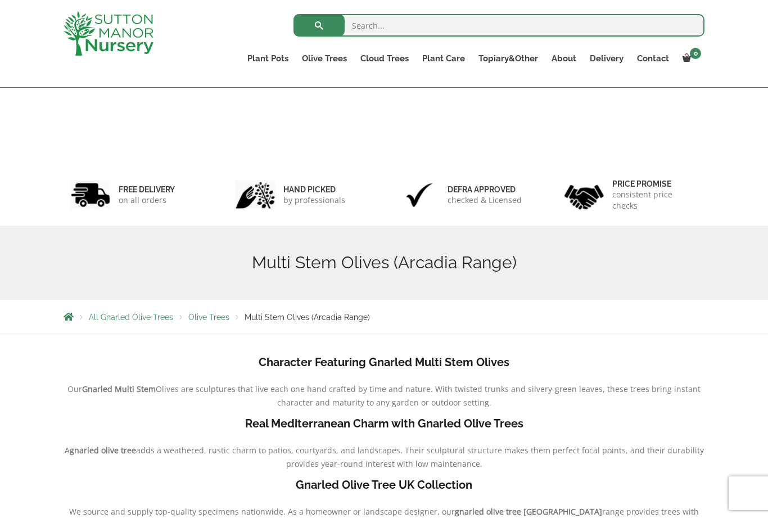 This screenshot has width=768, height=518. Describe the element at coordinates (384, 362) in the screenshot. I see `b: Character Featuring Gnarled Multi Stem Olives` at that location.